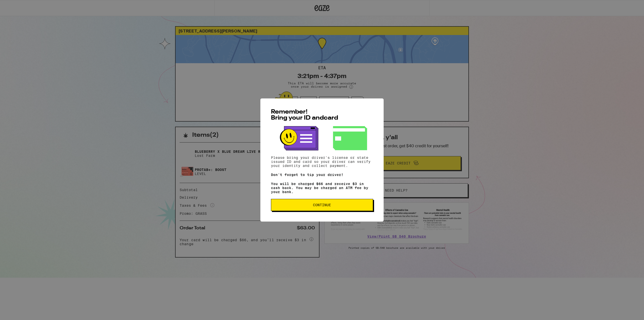  Describe the element at coordinates (322, 205) in the screenshot. I see `span: Continue` at that location.